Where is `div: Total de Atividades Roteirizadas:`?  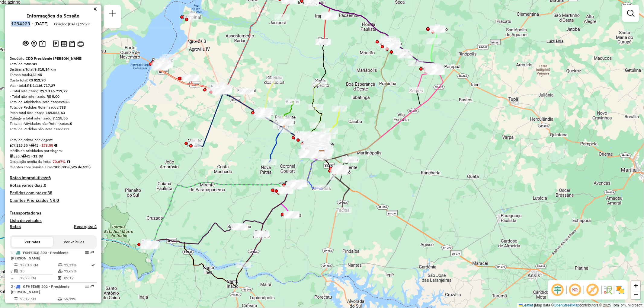
div: Total de Atividades Roteirizadas: is located at coordinates (53, 102).